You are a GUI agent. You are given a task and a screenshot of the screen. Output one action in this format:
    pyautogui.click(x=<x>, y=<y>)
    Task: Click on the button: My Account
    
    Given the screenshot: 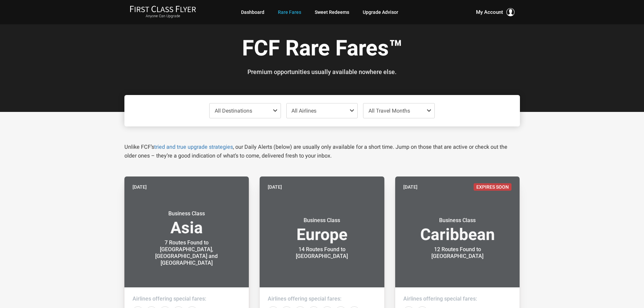 What is the action you would take?
    pyautogui.click(x=495, y=12)
    